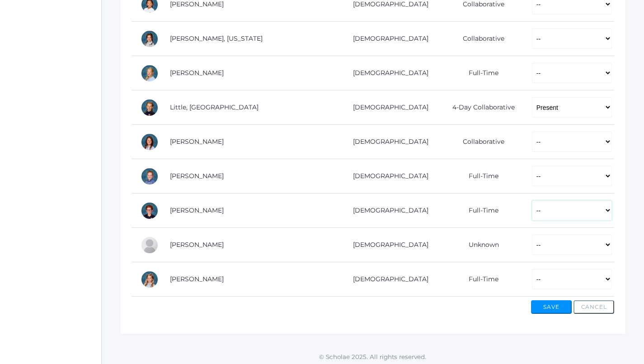  Describe the element at coordinates (594, 307) in the screenshot. I see `button: Cancel` at that location.